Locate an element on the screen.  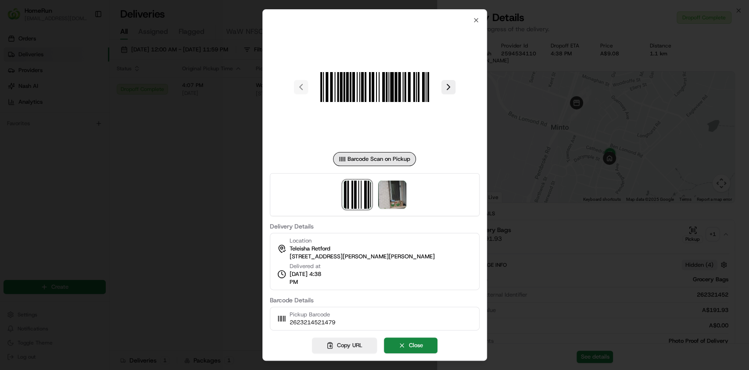
button: barcode_scan_on_pickup image is located at coordinates (357, 194).